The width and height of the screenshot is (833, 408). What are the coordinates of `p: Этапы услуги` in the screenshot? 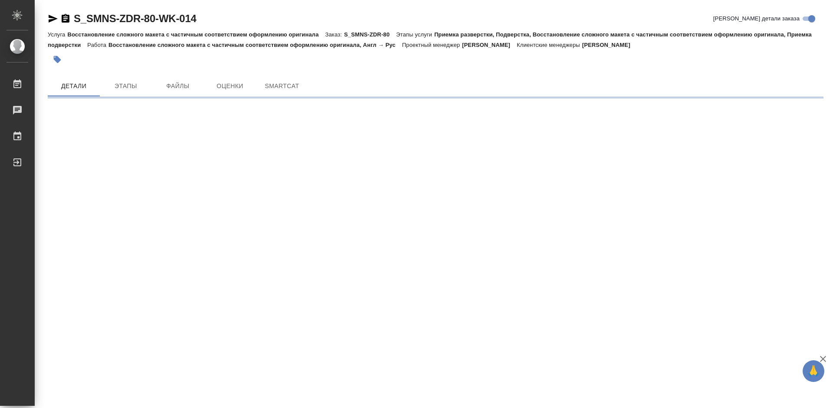 It's located at (415, 34).